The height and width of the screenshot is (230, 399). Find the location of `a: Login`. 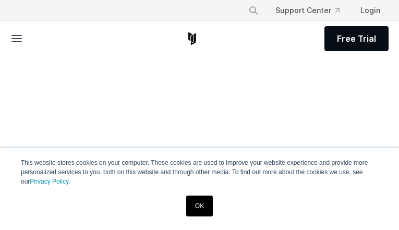

a: Login is located at coordinates (370, 10).